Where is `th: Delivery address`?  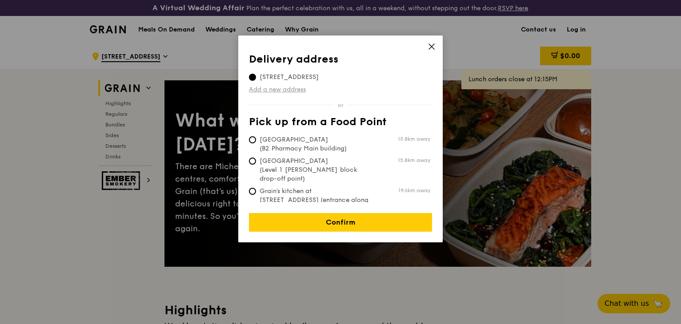 th: Delivery address is located at coordinates (340, 61).